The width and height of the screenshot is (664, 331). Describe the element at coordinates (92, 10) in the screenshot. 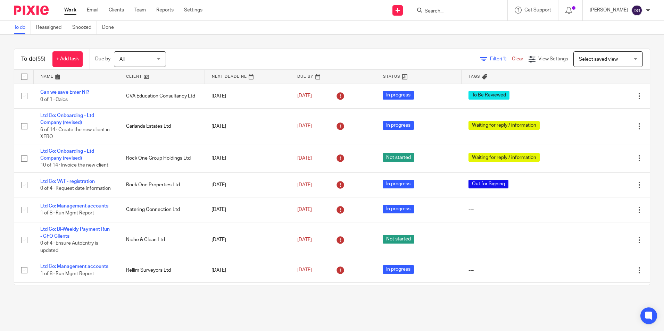

I see `a: Email` at that location.